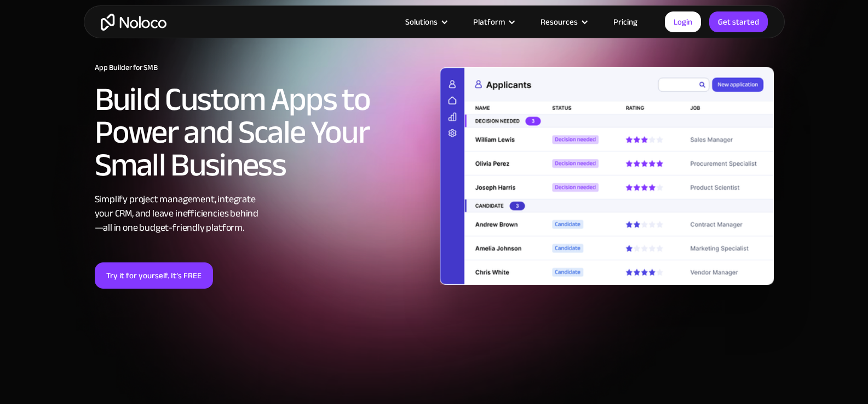 This screenshot has width=868, height=404. What do you see at coordinates (683, 22) in the screenshot?
I see `a: Login` at bounding box center [683, 22].